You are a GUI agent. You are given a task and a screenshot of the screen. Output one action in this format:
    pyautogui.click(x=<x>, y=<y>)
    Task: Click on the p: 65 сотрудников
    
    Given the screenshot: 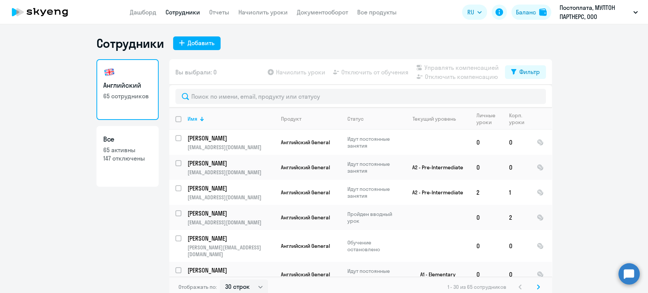 What is the action you would take?
    pyautogui.click(x=127, y=96)
    